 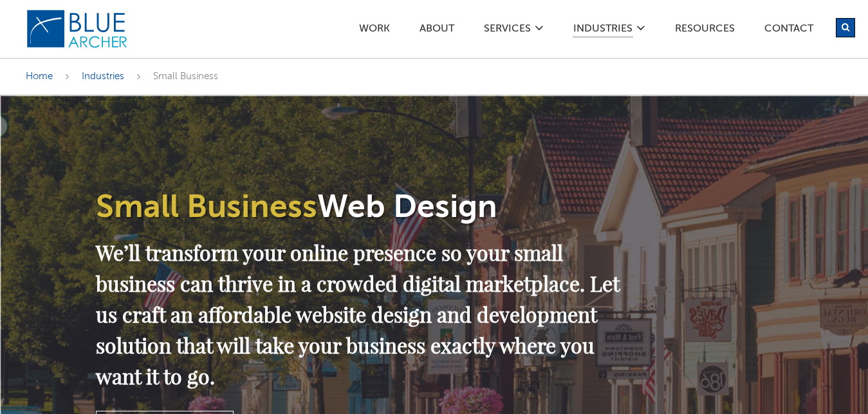 What do you see at coordinates (507, 30) in the screenshot?
I see `a: SERVICES` at bounding box center [507, 30].